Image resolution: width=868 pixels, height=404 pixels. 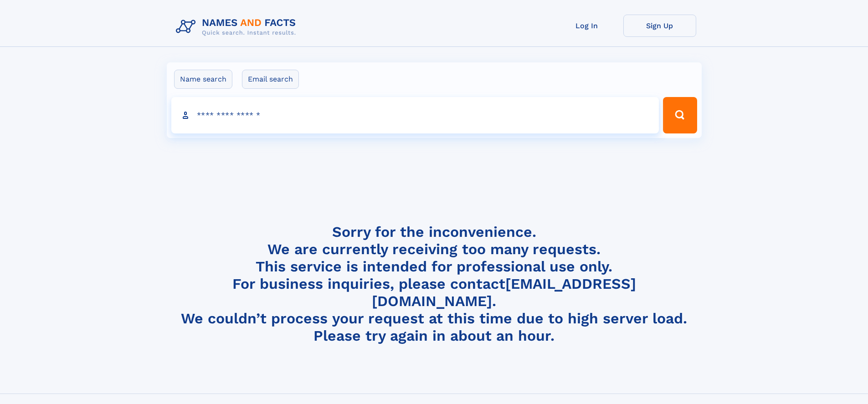 I want to click on a: Log In, so click(x=587, y=26).